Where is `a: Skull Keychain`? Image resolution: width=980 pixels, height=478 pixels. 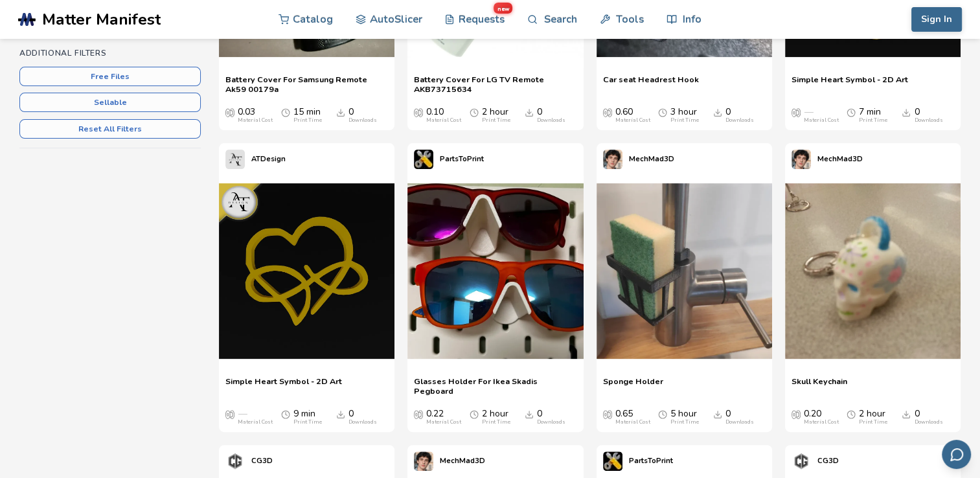
a: Skull Keychain is located at coordinates (819, 386).